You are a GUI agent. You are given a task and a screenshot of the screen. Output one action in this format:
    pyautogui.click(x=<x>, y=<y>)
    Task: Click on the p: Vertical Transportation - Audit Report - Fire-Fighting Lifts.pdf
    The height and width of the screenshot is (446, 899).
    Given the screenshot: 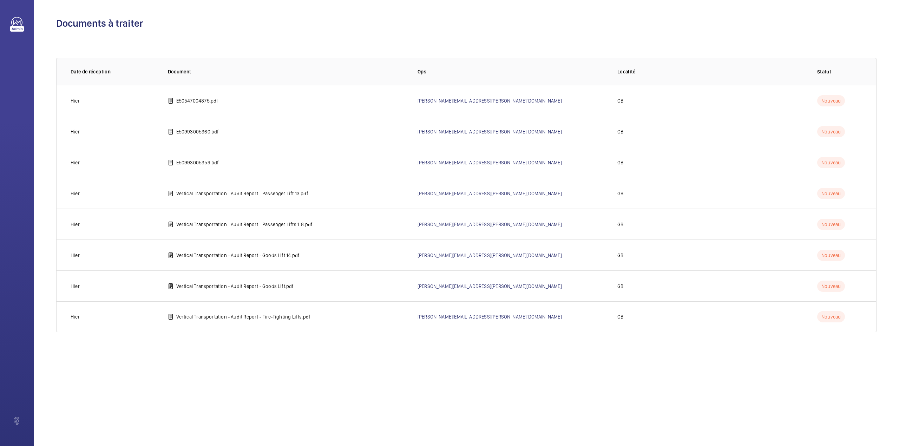 What is the action you would take?
    pyautogui.click(x=243, y=317)
    